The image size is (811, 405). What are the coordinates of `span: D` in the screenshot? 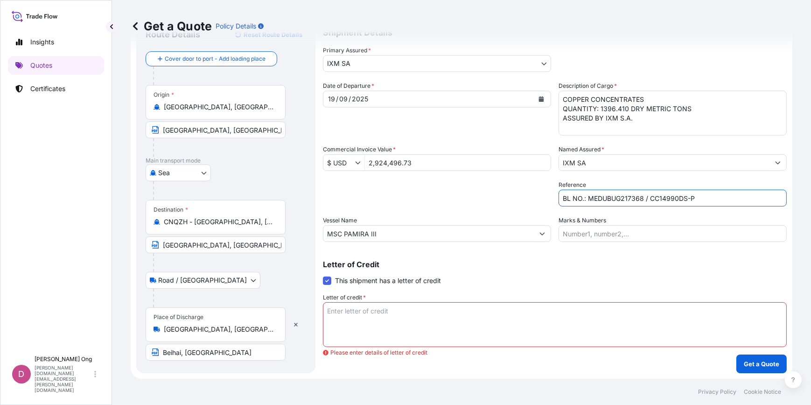 It's located at (21, 374).